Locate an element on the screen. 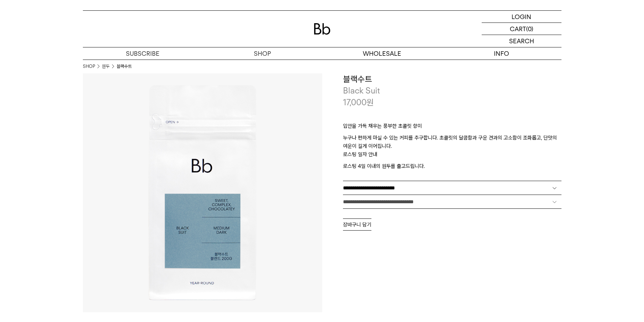 This screenshot has width=644, height=322. button: 장바구니 담기 is located at coordinates (357, 224).